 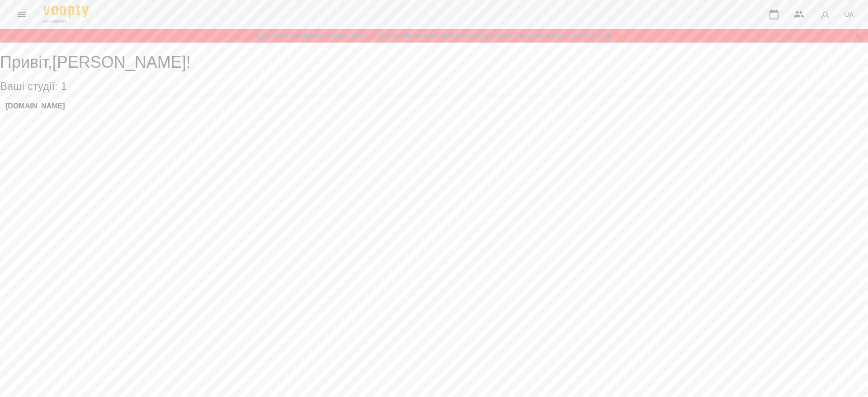 What do you see at coordinates (858, 36) in the screenshot?
I see `button: Закрити сповіщення` at bounding box center [858, 36].